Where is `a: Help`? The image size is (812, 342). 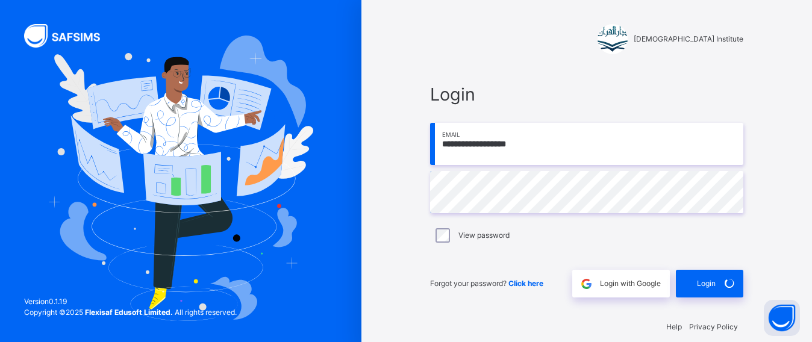 a: Help is located at coordinates (674, 327).